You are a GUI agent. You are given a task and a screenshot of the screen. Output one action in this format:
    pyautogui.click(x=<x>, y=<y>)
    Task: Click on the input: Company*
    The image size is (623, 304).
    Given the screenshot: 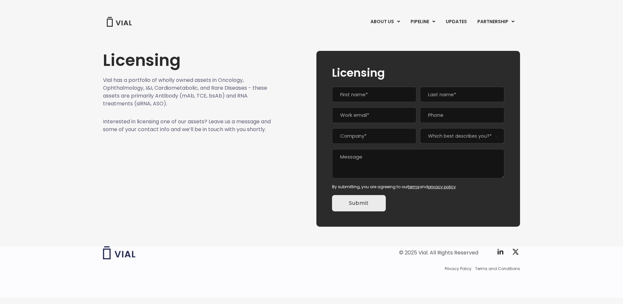 What is the action you would take?
    pyautogui.click(x=374, y=136)
    